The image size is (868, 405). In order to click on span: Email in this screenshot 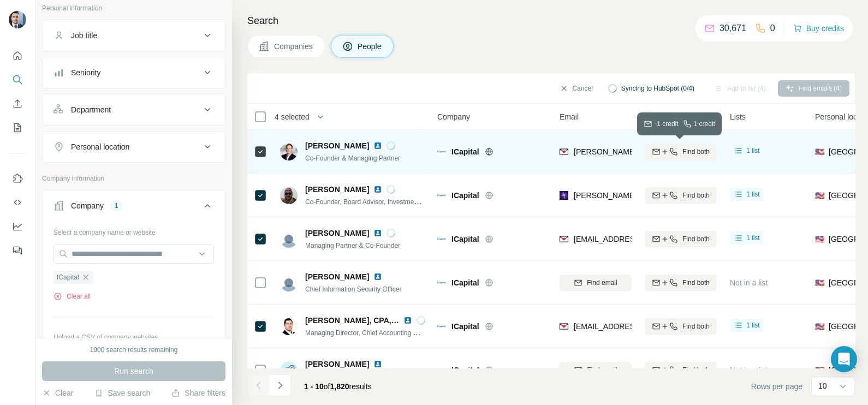, I will do `click(569, 117)`.